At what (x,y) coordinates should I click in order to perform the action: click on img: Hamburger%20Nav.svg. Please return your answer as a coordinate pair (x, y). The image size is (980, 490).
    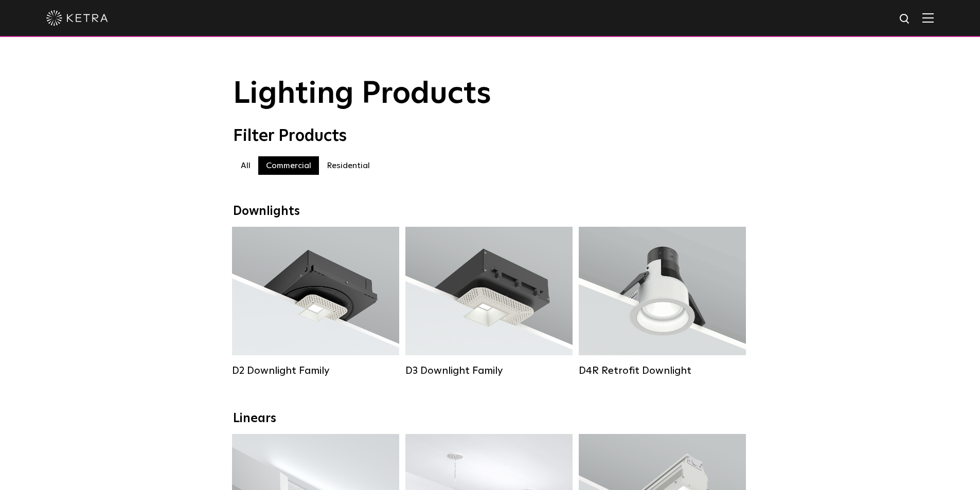
    Looking at the image, I should click on (928, 17).